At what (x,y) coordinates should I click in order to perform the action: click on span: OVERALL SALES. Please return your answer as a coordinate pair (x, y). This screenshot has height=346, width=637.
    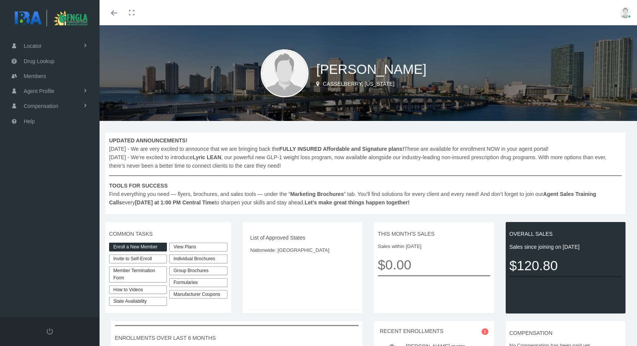
    Looking at the image, I should click on (566, 234).